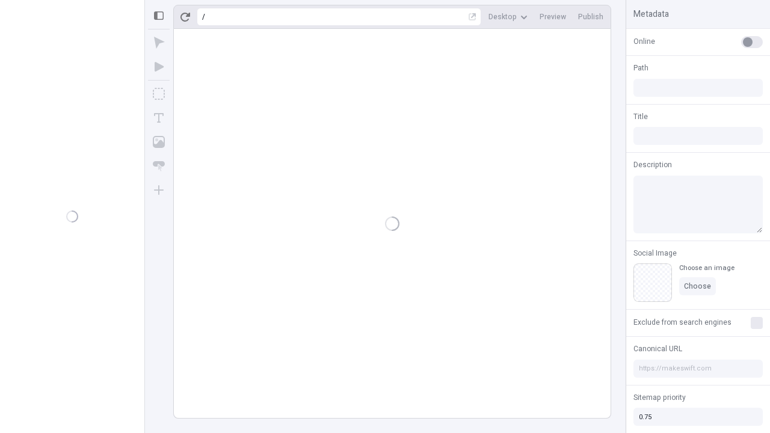 The width and height of the screenshot is (770, 433). Describe the element at coordinates (660, 398) in the screenshot. I see `span: Sitemap priority` at that location.